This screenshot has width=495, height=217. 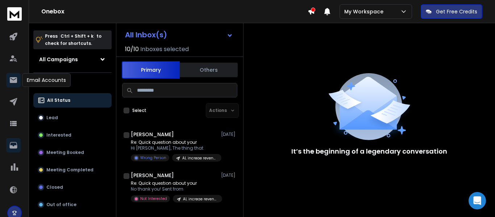 What do you see at coordinates (73, 135) in the screenshot?
I see `button: Interested` at bounding box center [73, 135].